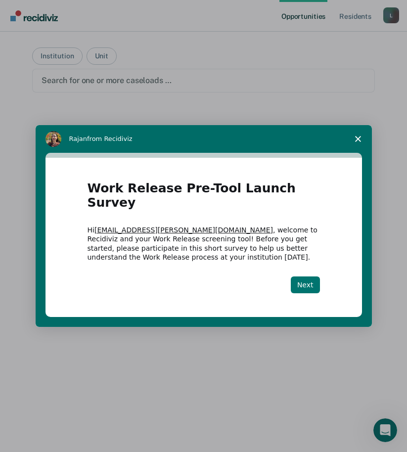  Describe the element at coordinates (78, 138) in the screenshot. I see `span: Rajan` at that location.